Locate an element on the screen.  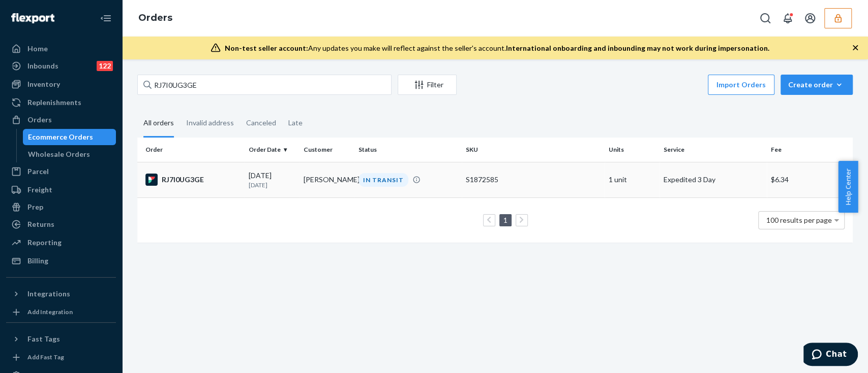
th: Fee is located at coordinates (809, 149).